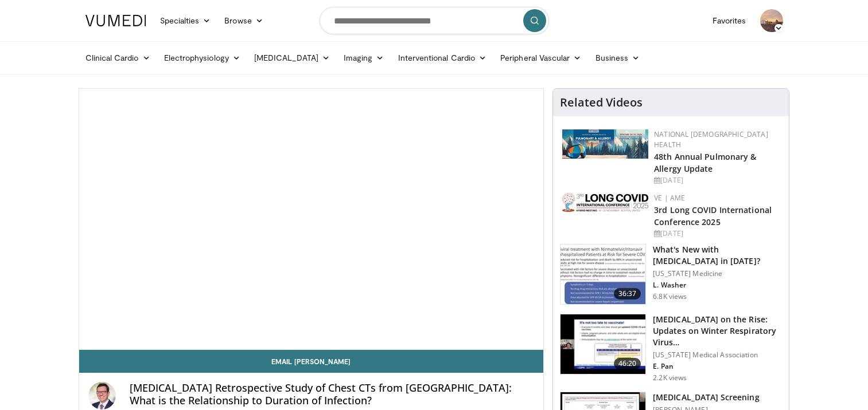 The image size is (868, 410). Describe the element at coordinates (605, 144) in the screenshot. I see `img: b90f5d12-84c1-472e-b843-5cad6c7ef911.jpg.150x105_q85_autocrop_double_scale_upscale_version-0.2.jpg` at that location.